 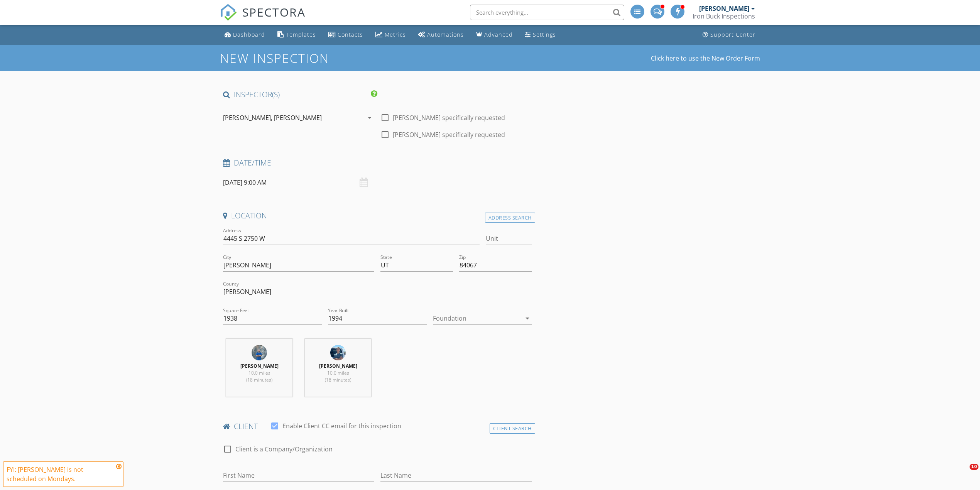 What do you see at coordinates (974, 467) in the screenshot?
I see `span: 10` at bounding box center [974, 467].